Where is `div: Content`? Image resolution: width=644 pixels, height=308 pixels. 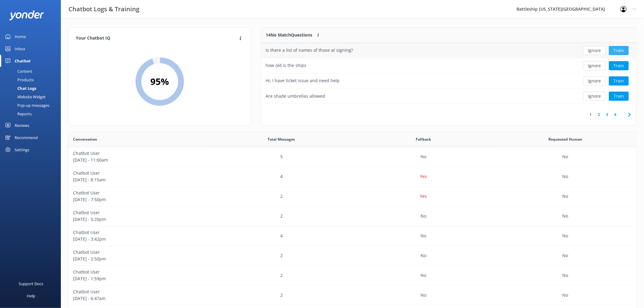
div: Content is located at coordinates (18, 71).